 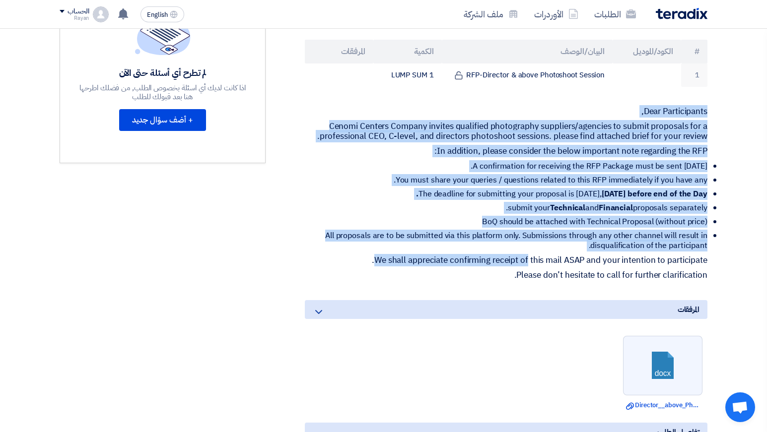 I want to click on li: submit your and proposals separately., so click(x=510, y=208).